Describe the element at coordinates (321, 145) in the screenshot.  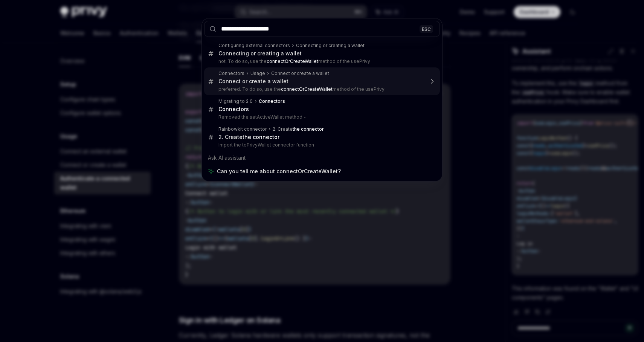
I see `p: Import the toPrivyWallet connector function` at that location.